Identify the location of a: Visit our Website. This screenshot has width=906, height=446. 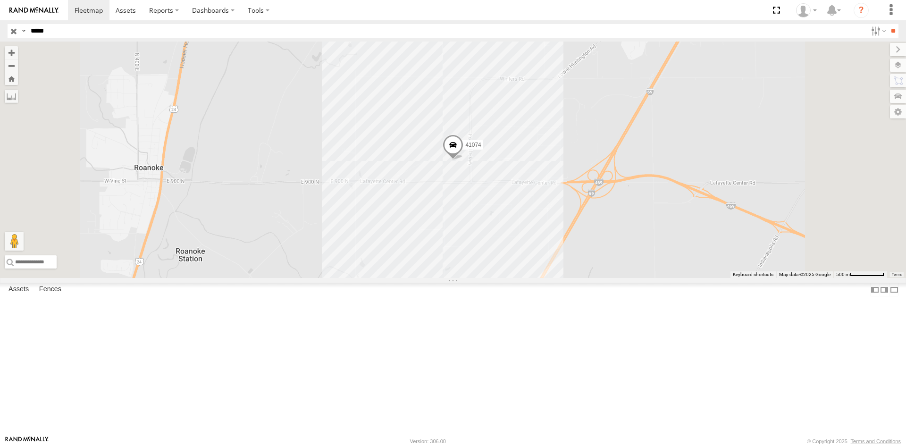
(27, 441).